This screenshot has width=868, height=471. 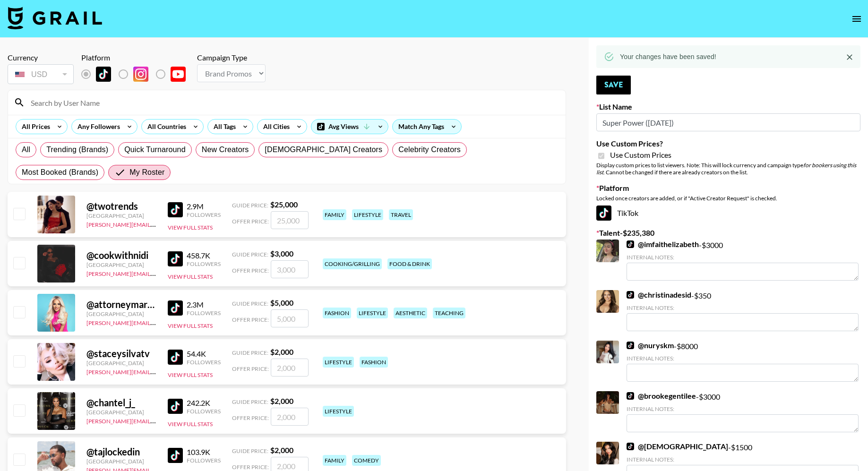 I want to click on div: aesthetic, so click(x=410, y=313).